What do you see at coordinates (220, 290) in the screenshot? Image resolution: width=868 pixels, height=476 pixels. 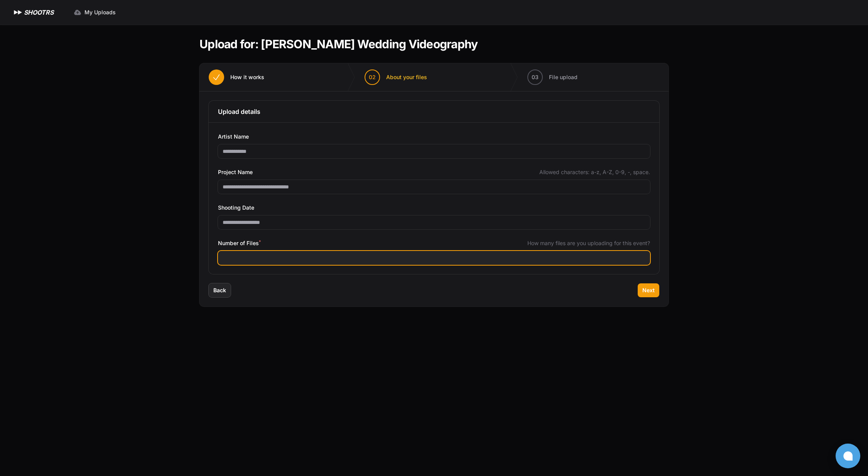 I see `span: Back` at bounding box center [220, 290].